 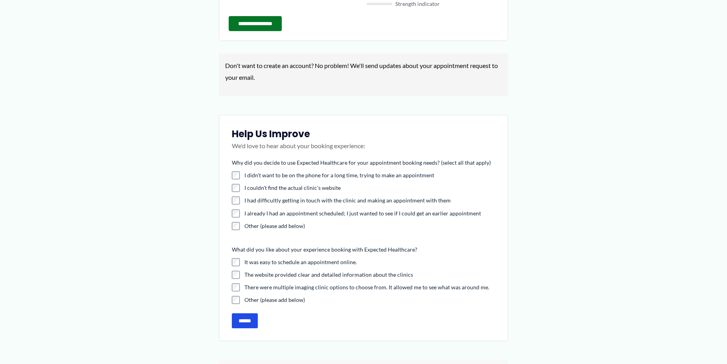 I want to click on h3: Help Us Improve, so click(x=363, y=134).